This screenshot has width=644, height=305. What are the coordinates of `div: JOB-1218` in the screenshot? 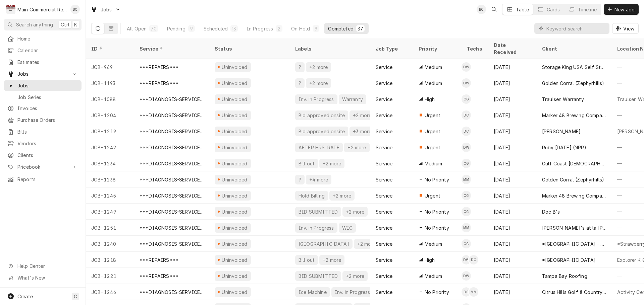 It's located at (110, 260).